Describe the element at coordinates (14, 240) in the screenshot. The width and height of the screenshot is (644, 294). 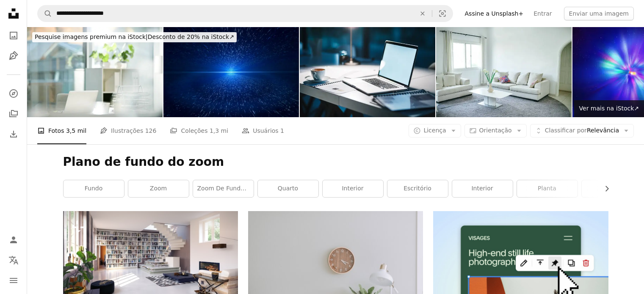
I see `a: Entrar / Cadastrar-se` at that location.